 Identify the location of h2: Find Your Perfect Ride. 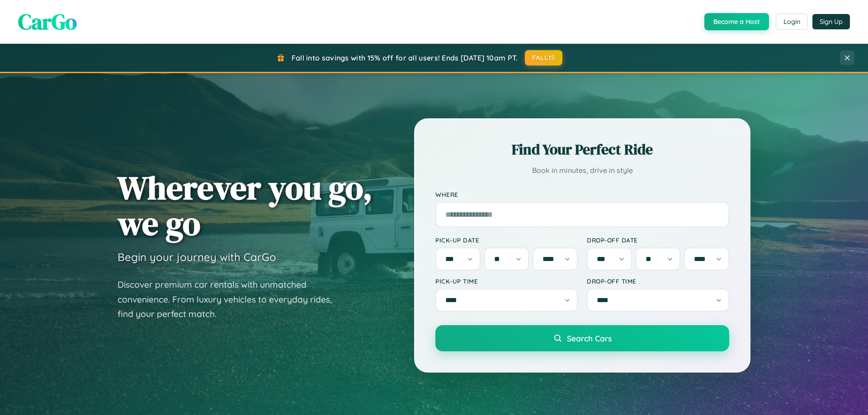
(582, 149).